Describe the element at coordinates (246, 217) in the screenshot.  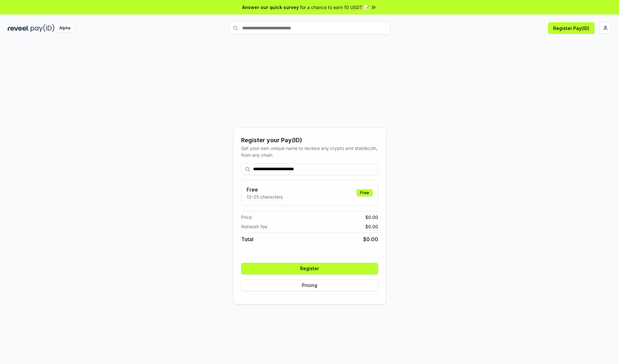
I see `span: Price` at that location.